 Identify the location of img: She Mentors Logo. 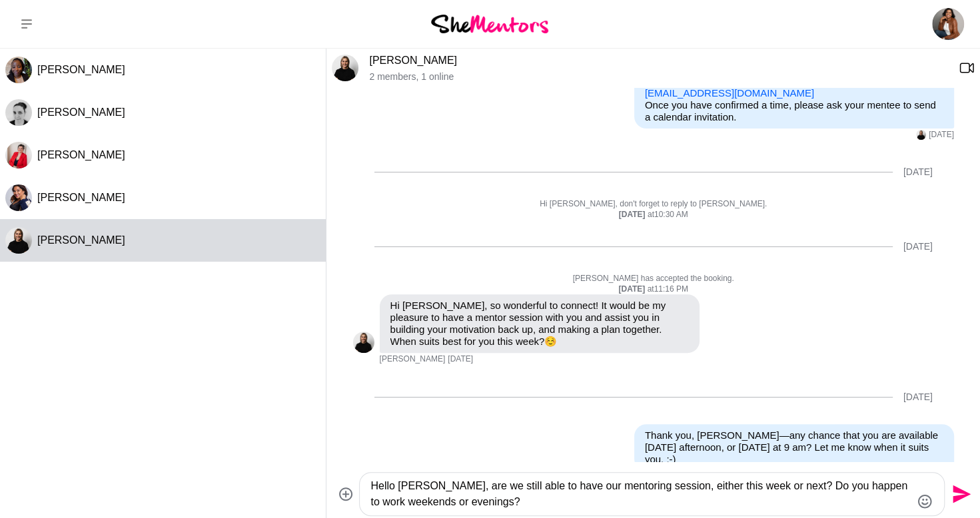
(490, 23).